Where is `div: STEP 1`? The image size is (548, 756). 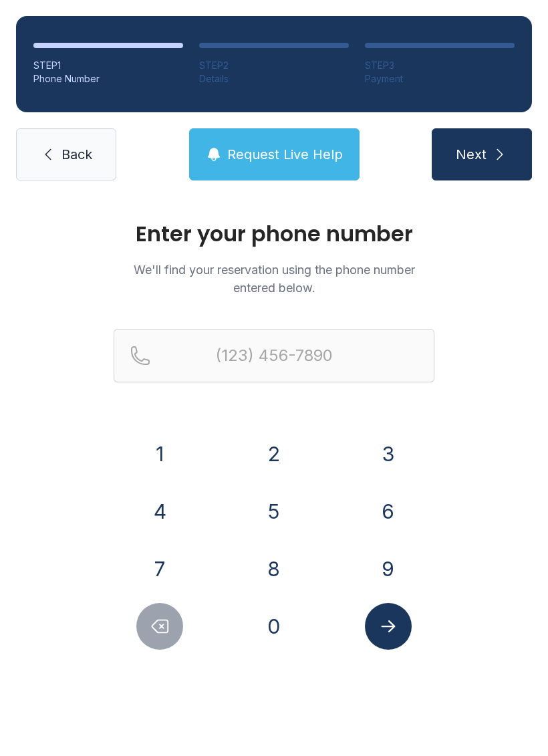
div: STEP 1 is located at coordinates (108, 66).